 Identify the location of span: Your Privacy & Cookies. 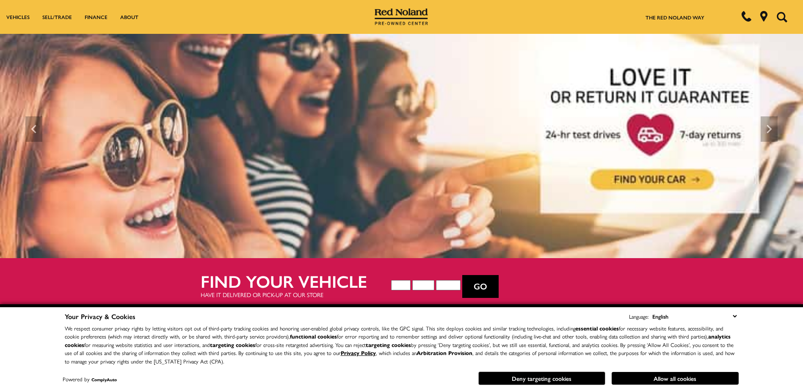
(100, 316).